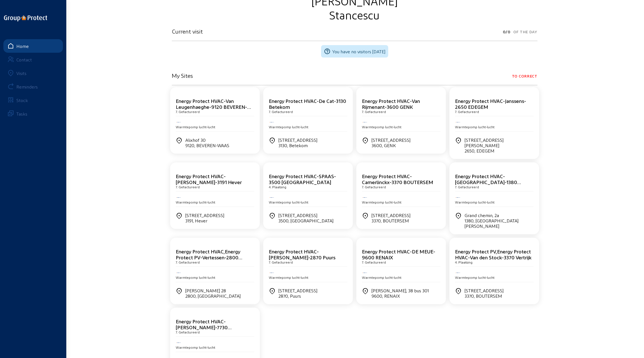 The image size is (644, 358). Describe the element at coordinates (24, 59) in the screenshot. I see `div: Contact` at that location.